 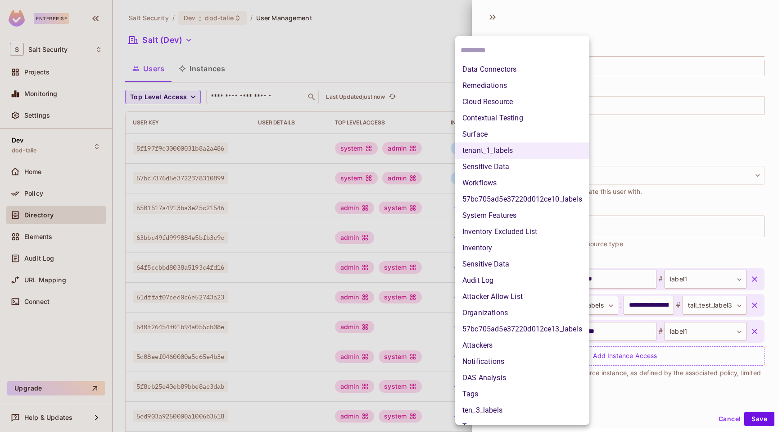 What do you see at coordinates (523, 118) in the screenshot?
I see `li: Contextual Testing` at bounding box center [523, 118].